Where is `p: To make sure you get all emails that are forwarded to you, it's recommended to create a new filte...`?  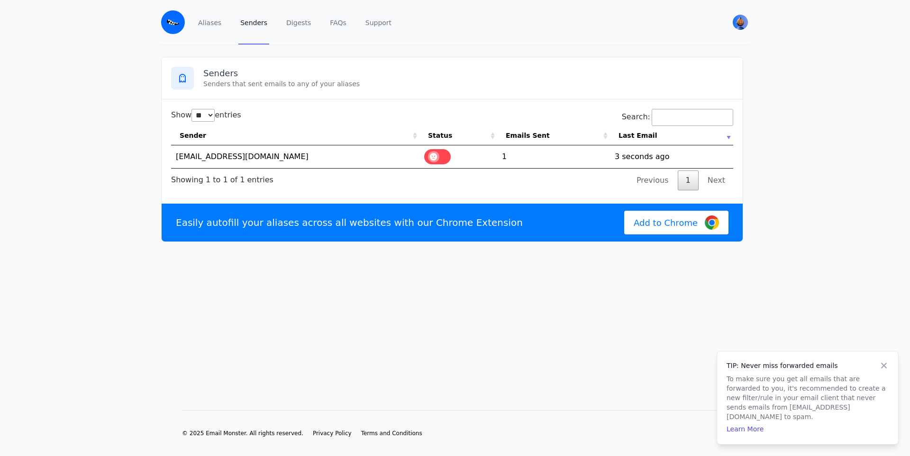 p: To make sure you get all emails that are forwarded to you, it's recommended to create a new filte... is located at coordinates (808, 398).